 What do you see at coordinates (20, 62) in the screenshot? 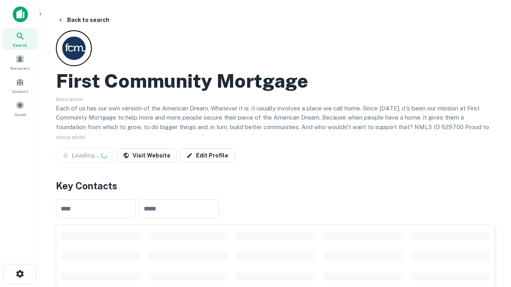
I see `div: Borrowers` at bounding box center [20, 62].